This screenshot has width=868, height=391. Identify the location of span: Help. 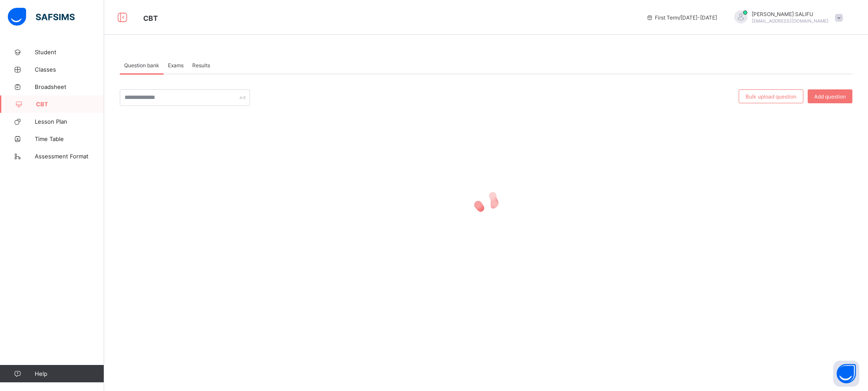
(69, 374).